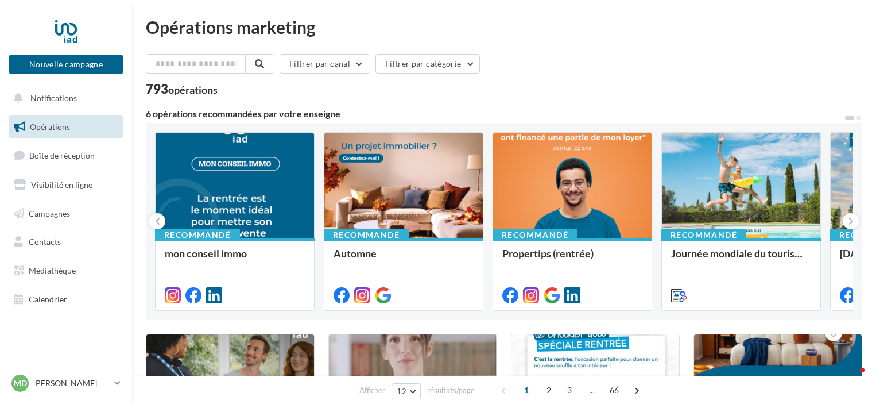 This screenshot has height=404, width=876. Describe the element at coordinates (66, 242) in the screenshot. I see `a: Contacts` at that location.